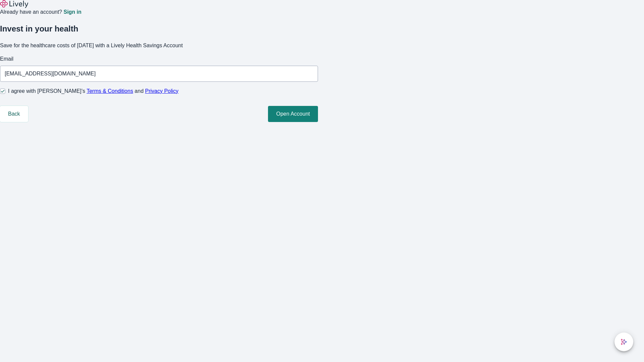 This screenshot has width=644, height=362. Describe the element at coordinates (162, 91) in the screenshot. I see `a: Privacy Policy` at that location.